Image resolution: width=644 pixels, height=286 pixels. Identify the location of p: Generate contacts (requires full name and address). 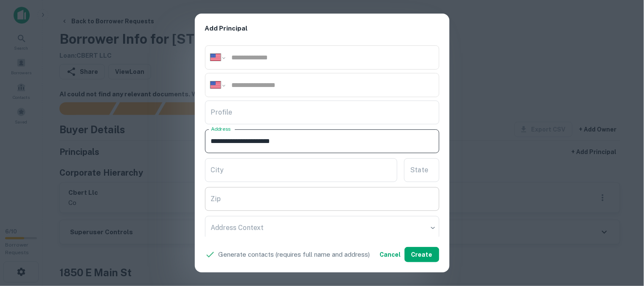
(294, 255).